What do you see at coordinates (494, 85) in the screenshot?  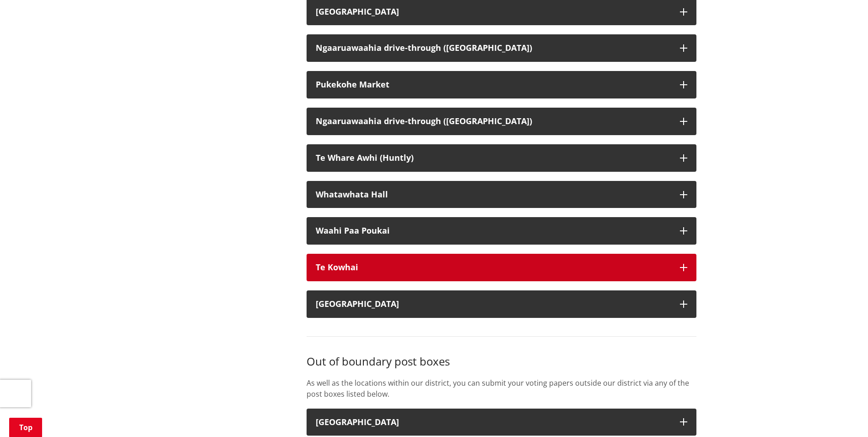 I see `div: Pukekohe Market` at bounding box center [494, 85].